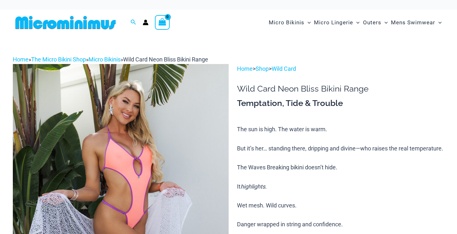 This screenshot has height=234, width=457. Describe the element at coordinates (336, 22) in the screenshot. I see `a: Micro LingerieMenu ToggleMenu Toggle` at that location.